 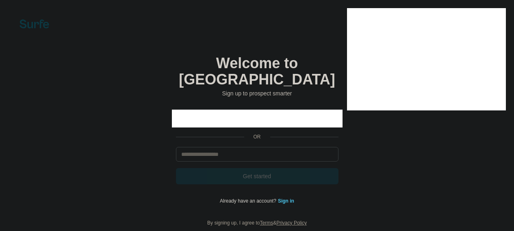 I want to click on span: By signing up, I agree to &, so click(x=257, y=223).